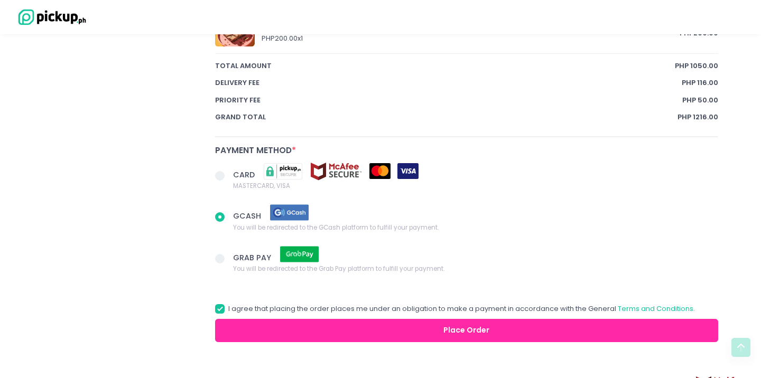 Image resolution: width=761 pixels, height=378 pixels. Describe the element at coordinates (700, 83) in the screenshot. I see `span: PHP 116.00` at that location.